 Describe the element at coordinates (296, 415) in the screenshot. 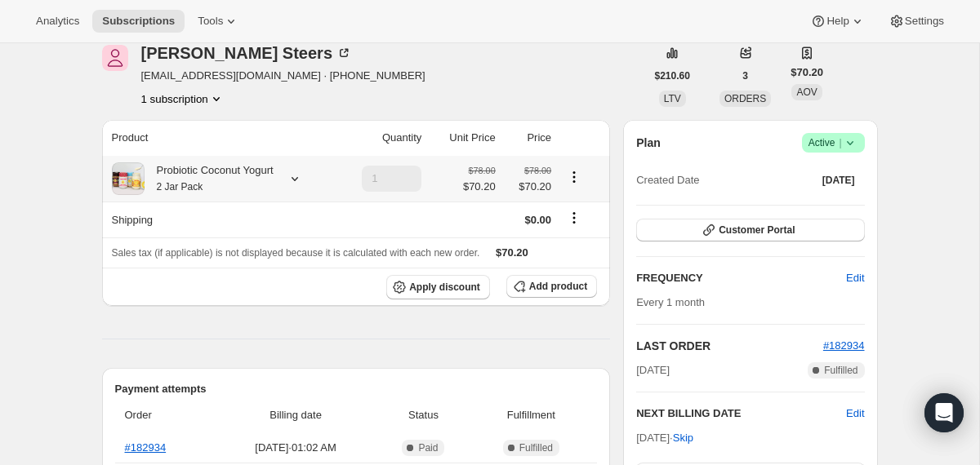

I see `span: Billing date` at that location.